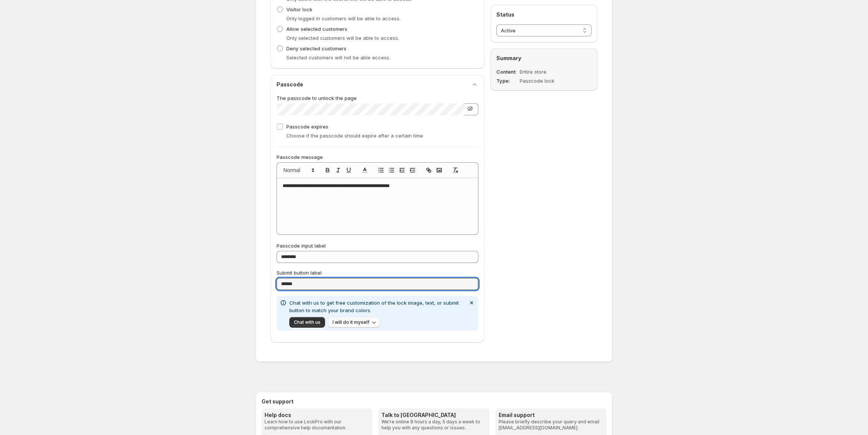 This screenshot has height=435, width=868. Describe the element at coordinates (507, 81) in the screenshot. I see `dt: Type:` at that location.